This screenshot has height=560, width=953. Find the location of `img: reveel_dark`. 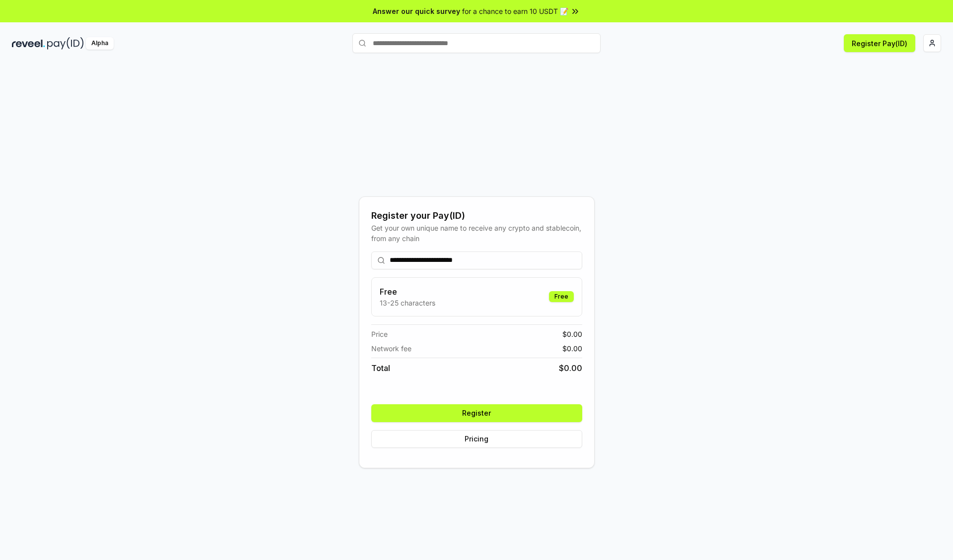

img: reveel_dark is located at coordinates (28, 43).